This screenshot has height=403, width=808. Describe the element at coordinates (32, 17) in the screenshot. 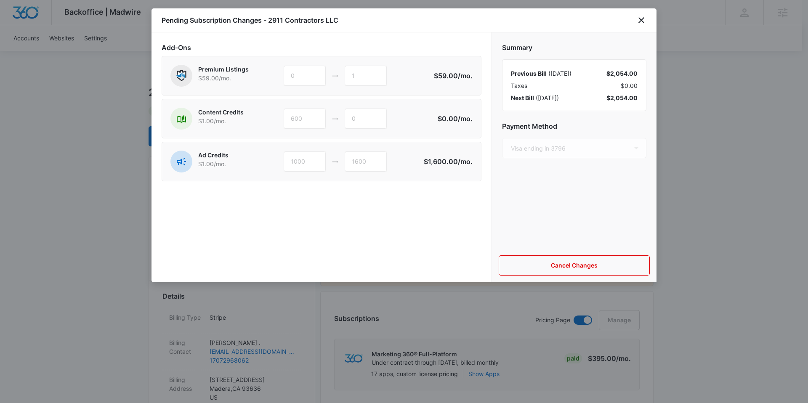

I see `div: v 4.0.25` at that location.